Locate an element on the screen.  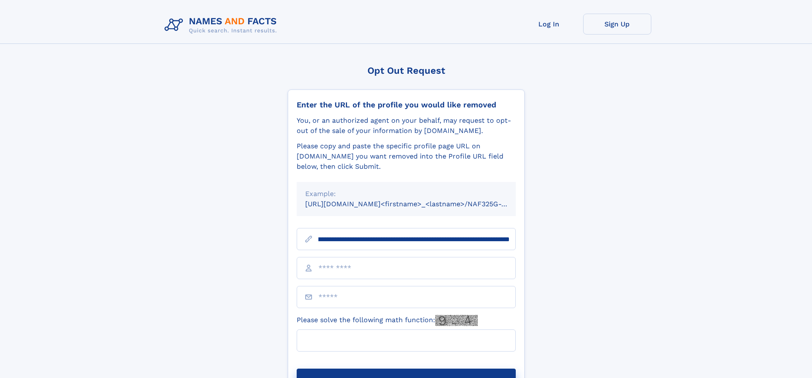
img: Logo Names and Facts is located at coordinates (222, 25).